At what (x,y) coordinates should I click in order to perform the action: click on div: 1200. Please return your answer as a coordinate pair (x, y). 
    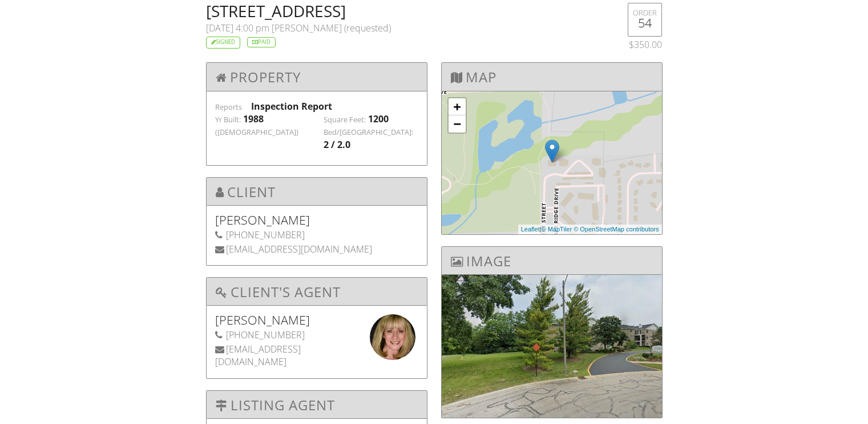
    Looking at the image, I should click on (378, 119).